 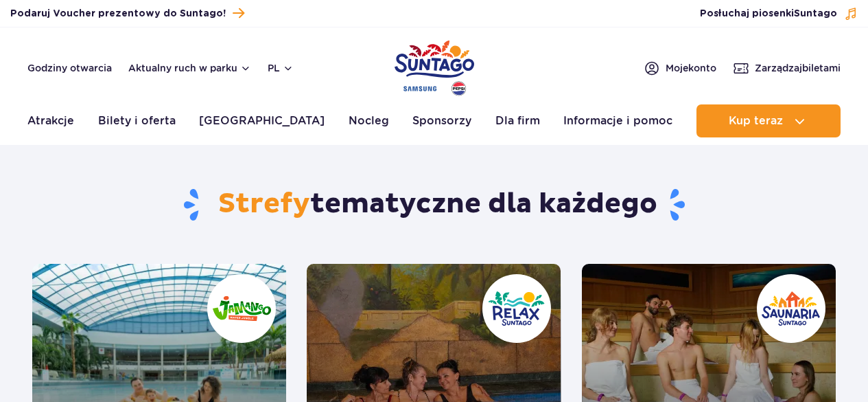 What do you see at coordinates (433, 204) in the screenshot?
I see `h1: tematyczne dla każdego` at bounding box center [433, 204].